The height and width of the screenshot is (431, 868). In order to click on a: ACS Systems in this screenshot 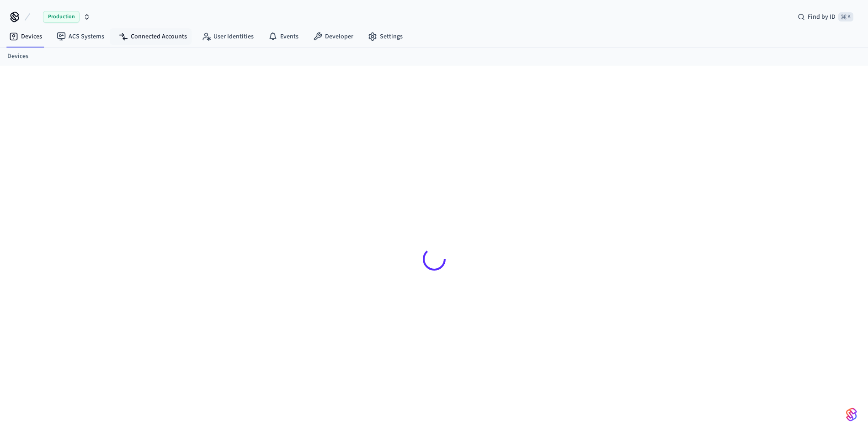, I will do `click(80, 36)`.